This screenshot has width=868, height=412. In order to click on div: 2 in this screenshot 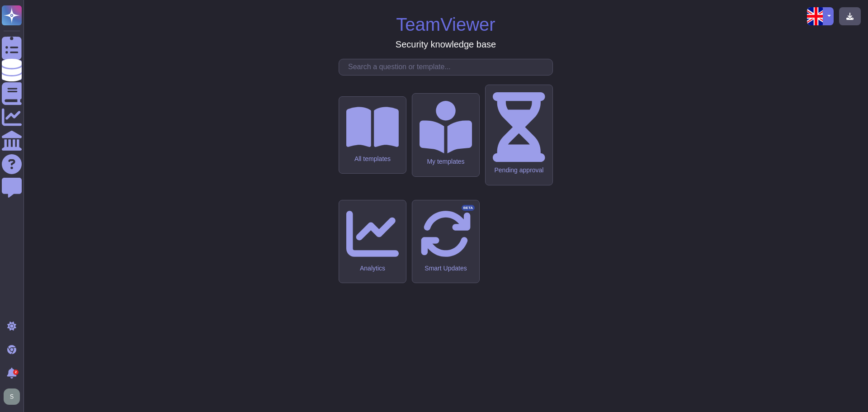, I will do `click(16, 372)`.